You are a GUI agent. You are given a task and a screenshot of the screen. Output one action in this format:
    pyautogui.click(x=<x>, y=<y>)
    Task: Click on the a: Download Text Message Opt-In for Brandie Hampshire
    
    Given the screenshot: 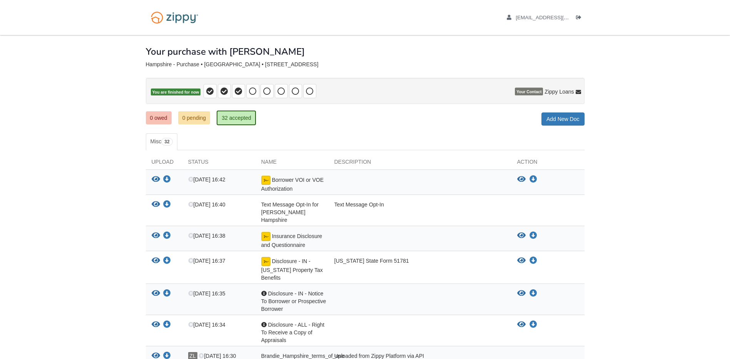 What is the action you would take?
    pyautogui.click(x=167, y=205)
    